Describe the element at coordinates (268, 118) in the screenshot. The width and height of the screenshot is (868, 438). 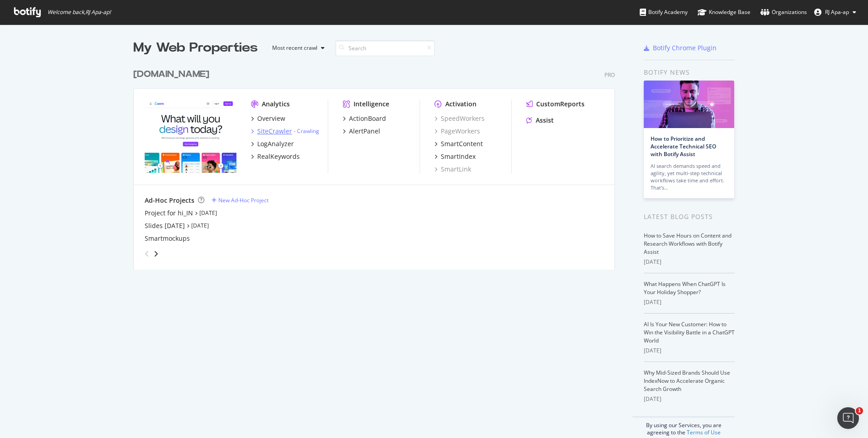
I see `a: Overview` at that location.